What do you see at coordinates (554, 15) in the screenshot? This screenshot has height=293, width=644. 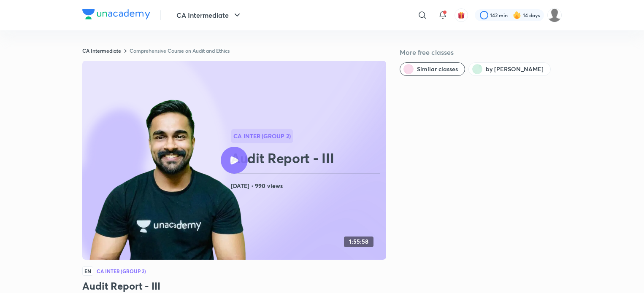 I see `img: dhanak` at bounding box center [554, 15].